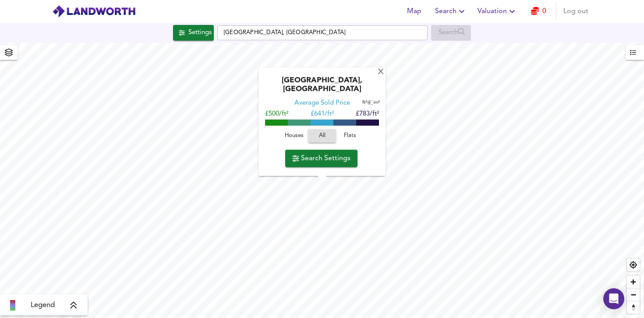 Image resolution: width=644 pixels, height=318 pixels. I want to click on div: Average Sold Price, so click(322, 104).